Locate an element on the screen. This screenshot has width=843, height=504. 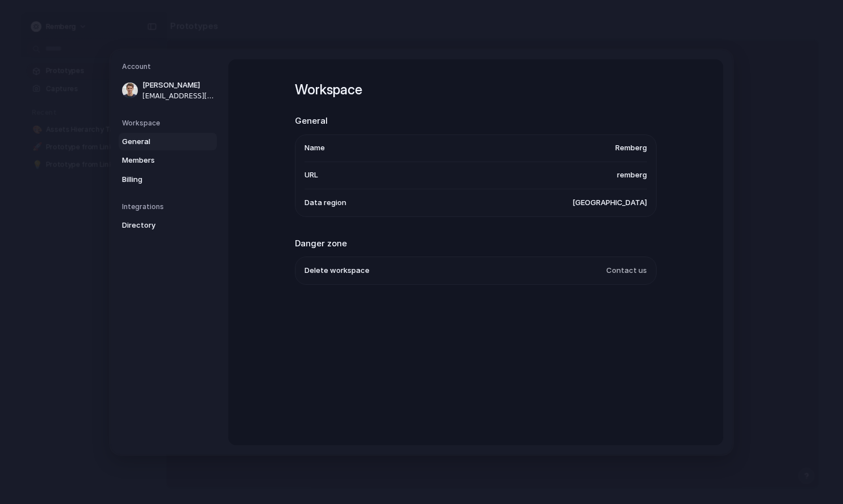
span: Remberg is located at coordinates (631, 148).